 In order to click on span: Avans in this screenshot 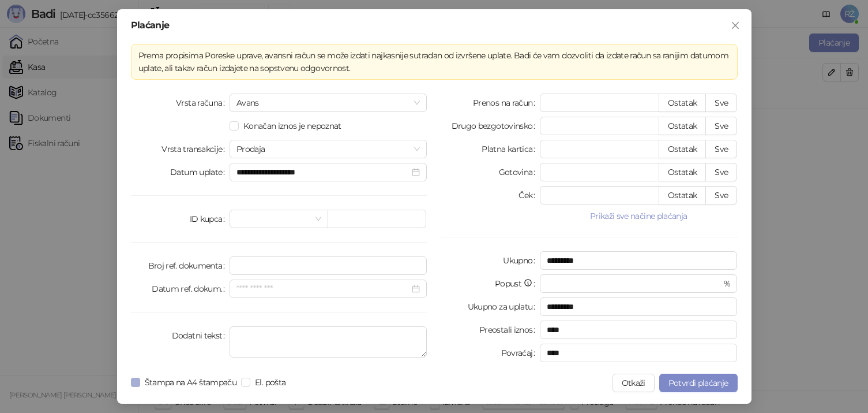, I will do `click(328, 103)`.